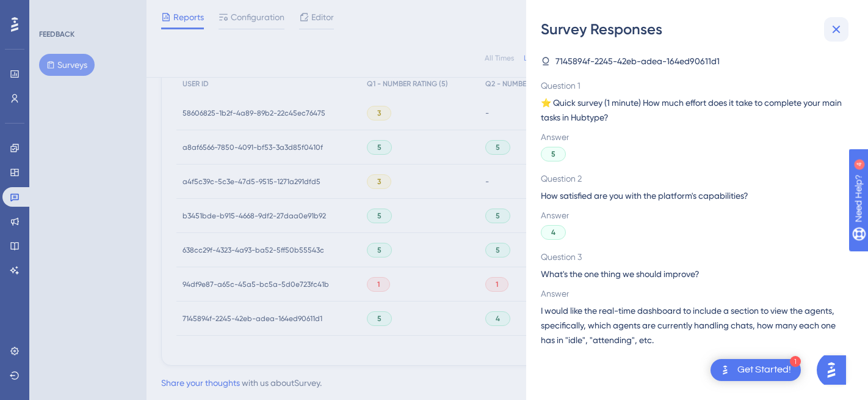 This screenshot has width=868, height=400. What do you see at coordinates (53, 11) in the screenshot?
I see `span: Need Help?` at bounding box center [53, 11].